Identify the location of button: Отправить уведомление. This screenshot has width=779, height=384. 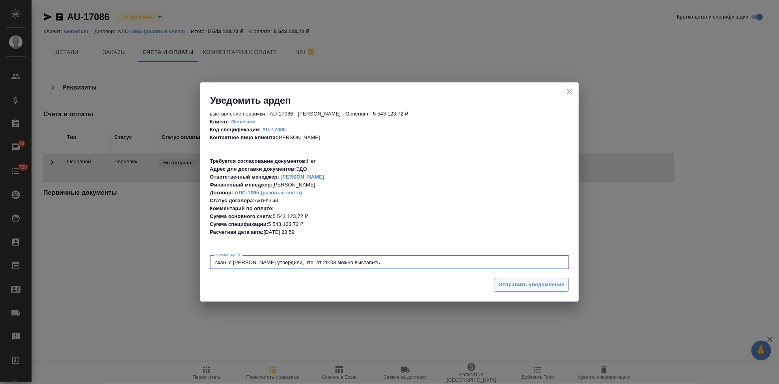
(532, 285).